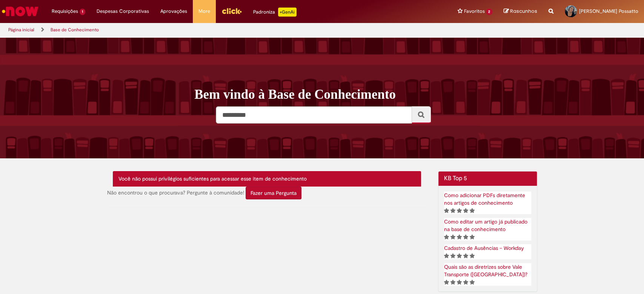  Describe the element at coordinates (368, 94) in the screenshot. I see `h1: Bem vindo à Base de Conhecimento` at that location.